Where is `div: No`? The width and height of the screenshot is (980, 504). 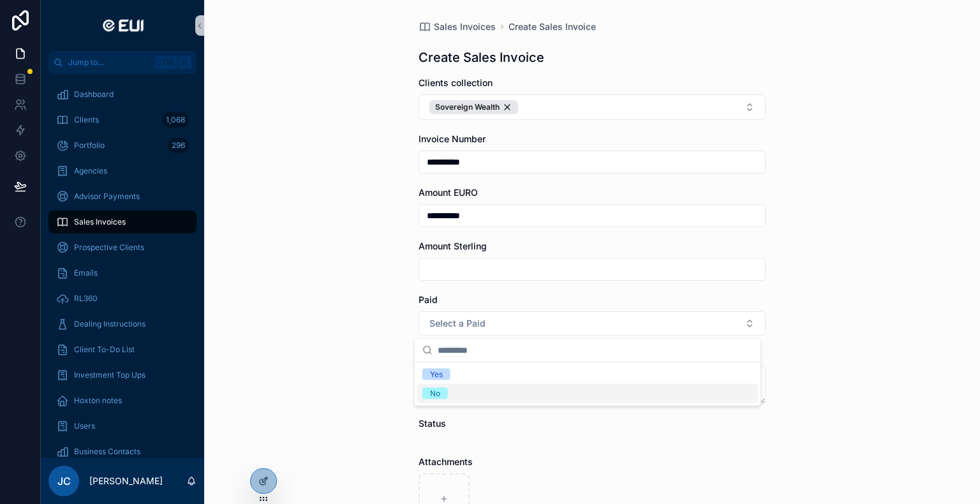 div: No is located at coordinates (435, 394).